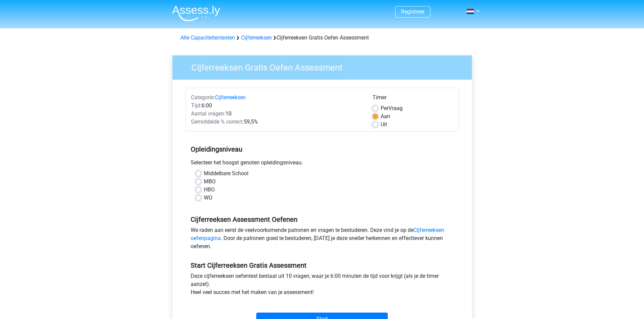  What do you see at coordinates (203, 97) in the screenshot?
I see `span: Categorie:` at bounding box center [203, 97].